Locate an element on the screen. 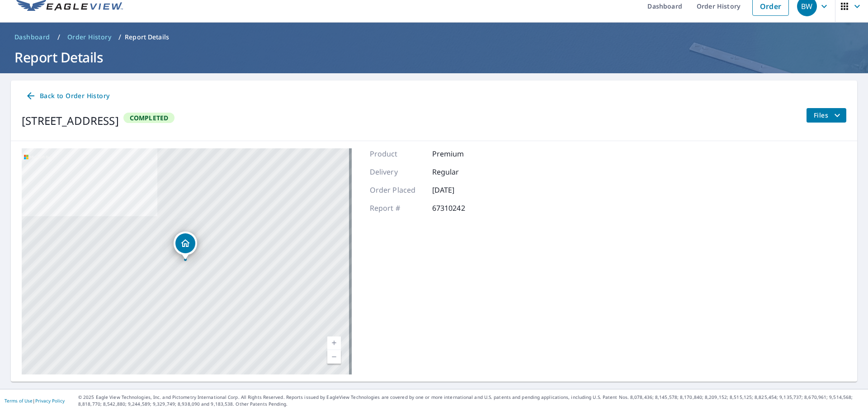 This screenshot has height=412, width=868. button: filesDropdownBtn-67310242 is located at coordinates (826, 115).